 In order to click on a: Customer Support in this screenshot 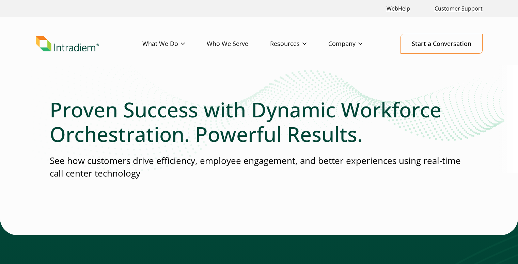, I will do `click(459, 9)`.